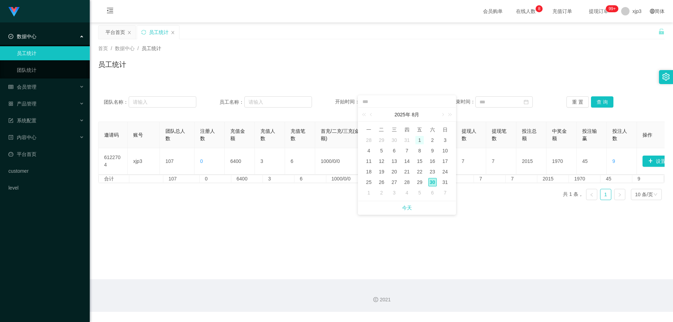 Image resolution: width=673 pixels, height=322 pixels. I want to click on td: 0, so click(215, 179).